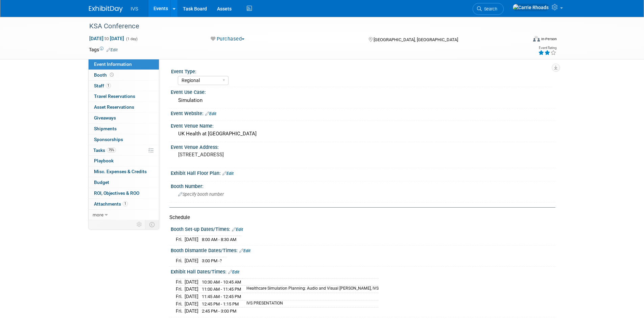 Image resolution: width=644 pixels, height=319 pixels. What do you see at coordinates (124, 161) in the screenshot?
I see `a: Playbook` at bounding box center [124, 161].